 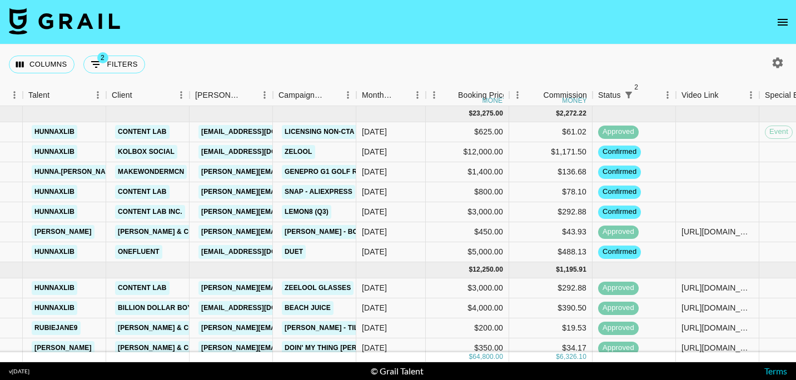 What do you see at coordinates (551, 192) in the screenshot?
I see `div: $78.10` at bounding box center [551, 192].